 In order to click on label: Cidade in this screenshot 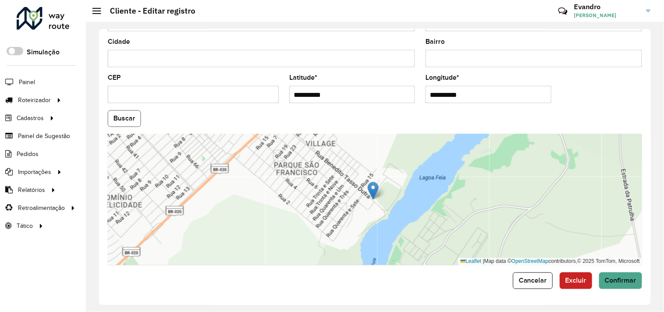, I will do `click(119, 42)`.